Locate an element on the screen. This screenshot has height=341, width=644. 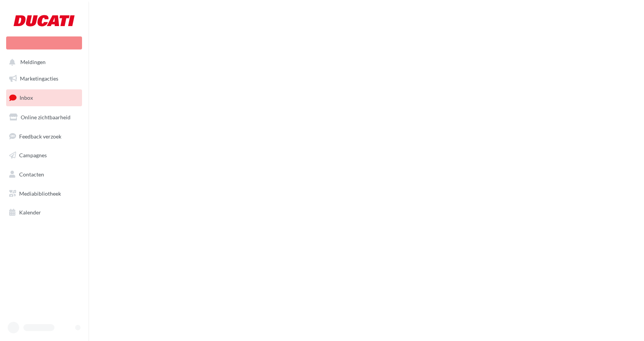
a: Inbox is located at coordinates (44, 98).